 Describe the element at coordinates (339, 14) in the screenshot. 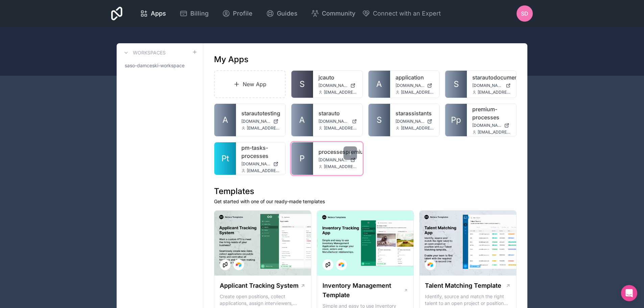

I see `span: Community` at that location.